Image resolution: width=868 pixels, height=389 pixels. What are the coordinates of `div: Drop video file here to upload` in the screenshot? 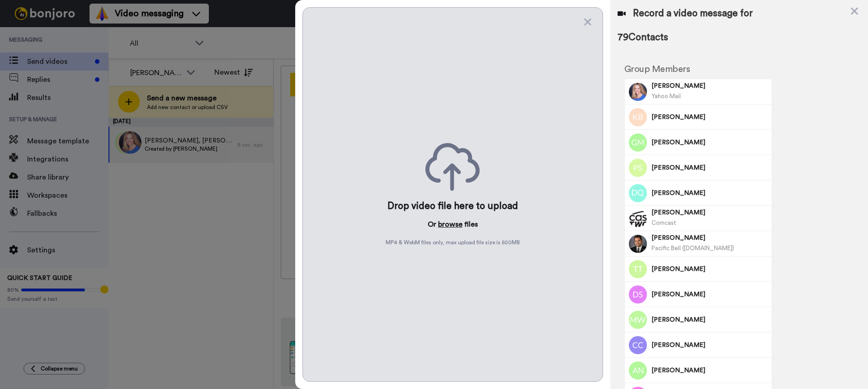 It's located at (453, 206).